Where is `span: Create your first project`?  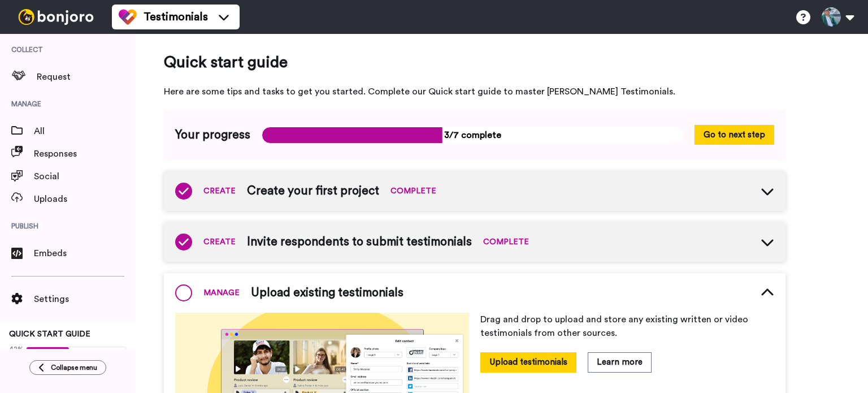
span: Create your first project is located at coordinates (313, 191).